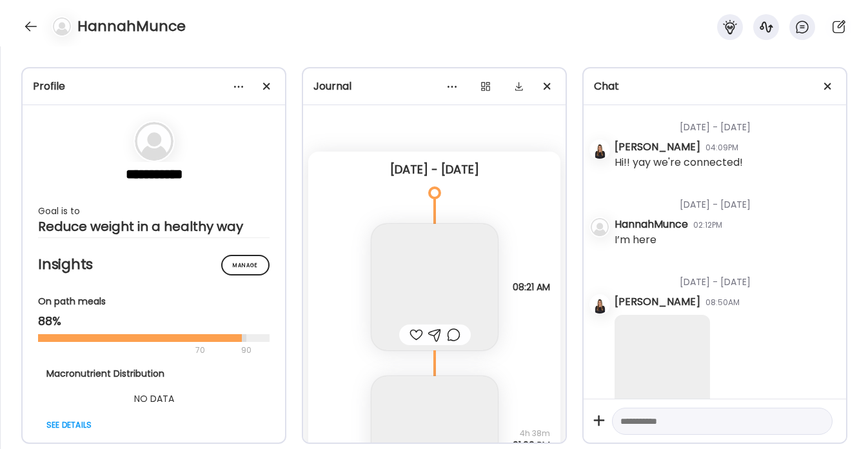 Image resolution: width=868 pixels, height=449 pixels. I want to click on div: 70, so click(137, 350).